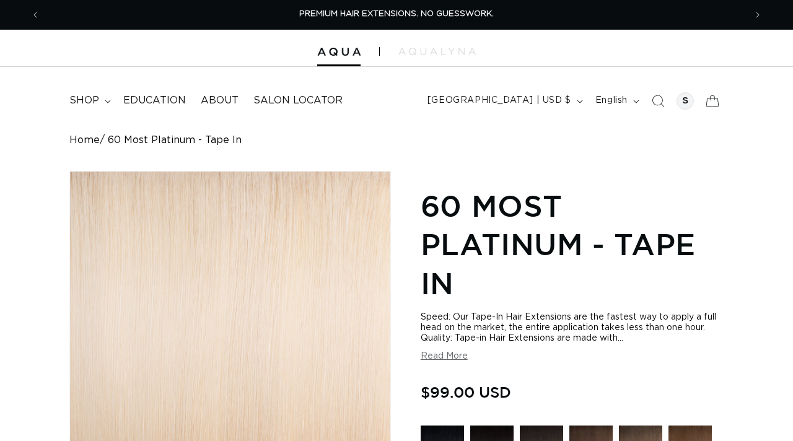 Image resolution: width=793 pixels, height=441 pixels. I want to click on span: 60 Most Platinum - Tape In, so click(175, 140).